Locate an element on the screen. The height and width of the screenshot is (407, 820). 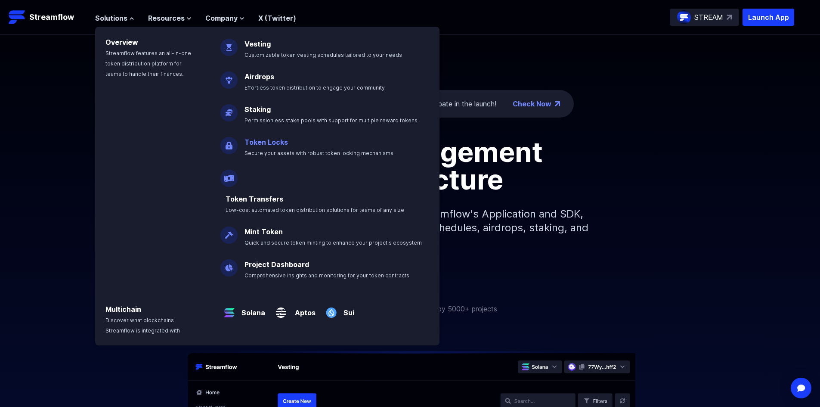
a: Launch App is located at coordinates (769, 17).